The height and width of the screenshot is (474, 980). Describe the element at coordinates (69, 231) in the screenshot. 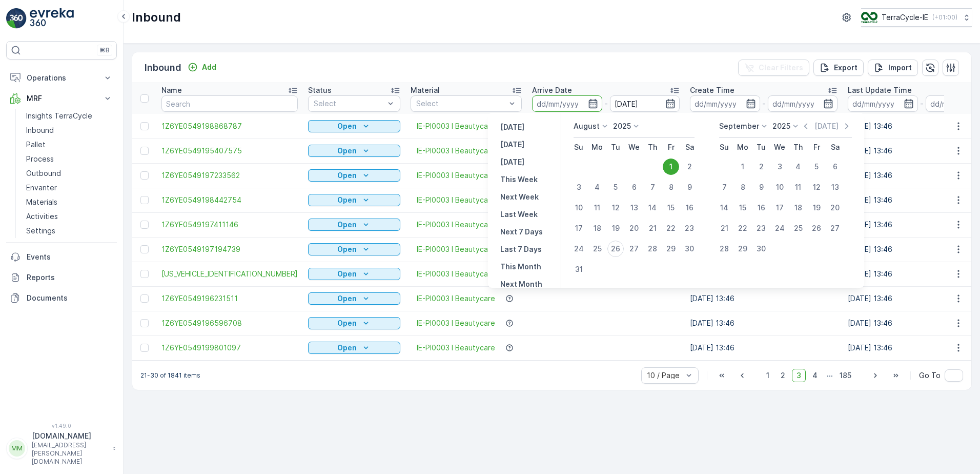

I see `a: Settings` at that location.